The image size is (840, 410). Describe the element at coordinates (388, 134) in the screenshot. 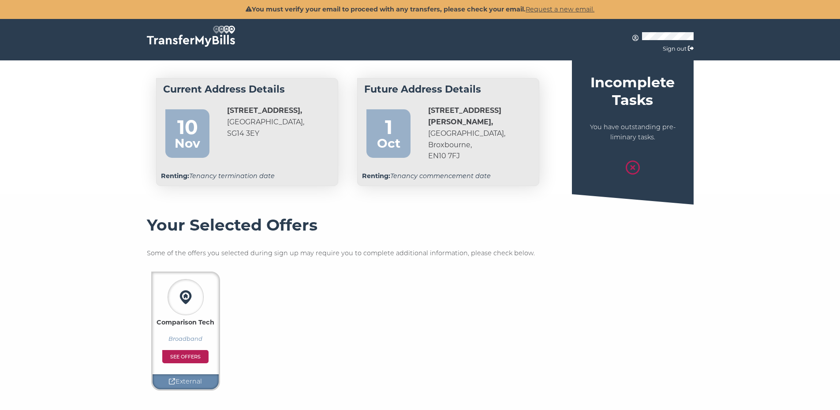

I see `a: 1 Oct` at that location.